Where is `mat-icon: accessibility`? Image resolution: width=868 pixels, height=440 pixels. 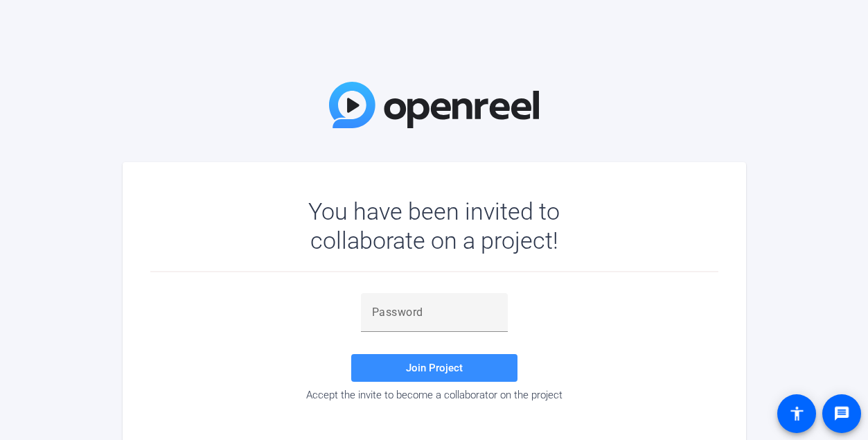 mat-icon: accessibility is located at coordinates (797, 414).